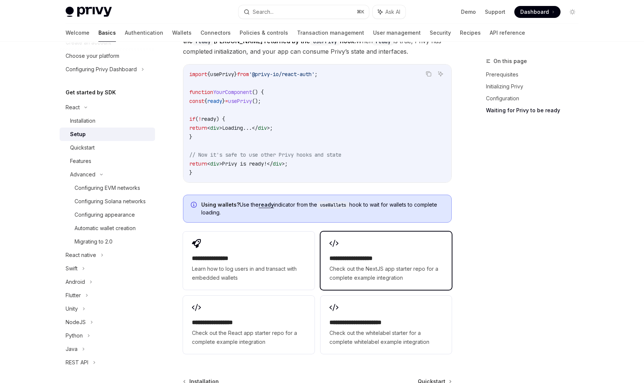 Image resolution: width=644 pixels, height=383 pixels. What do you see at coordinates (538, 12) in the screenshot?
I see `a: Dashboard` at bounding box center [538, 12].